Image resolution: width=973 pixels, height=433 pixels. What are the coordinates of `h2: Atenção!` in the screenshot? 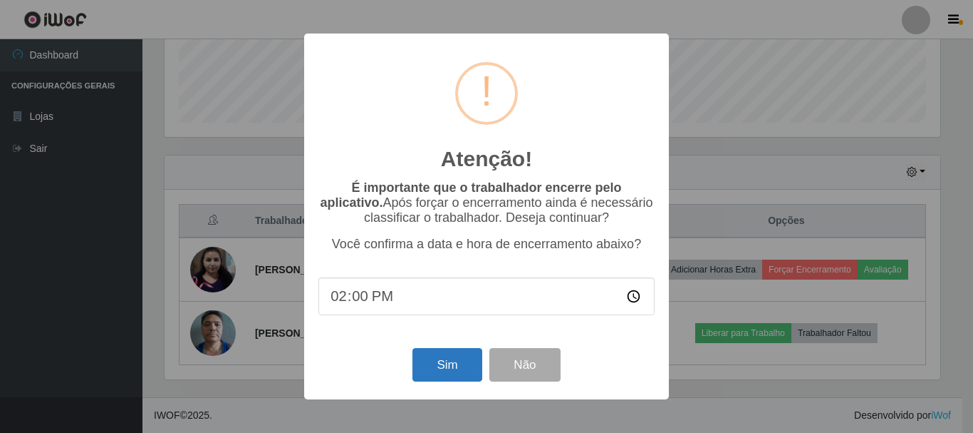 It's located at (487, 159).